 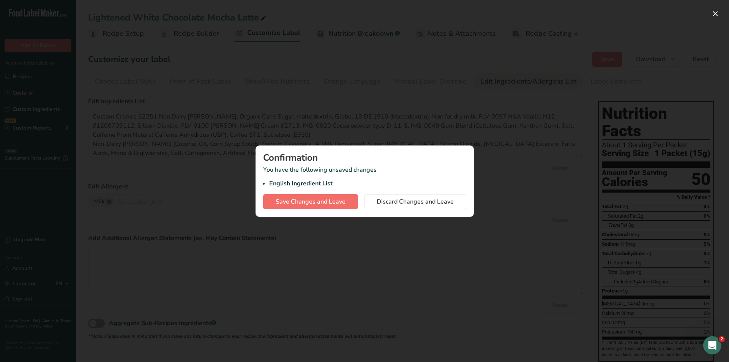 I want to click on button: Save Changes and Leave, so click(x=311, y=202).